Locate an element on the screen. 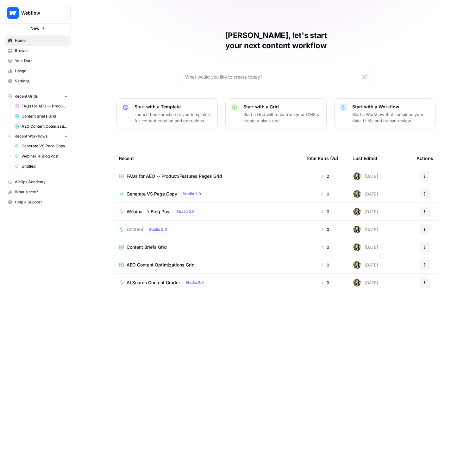 This screenshot has height=462, width=476. p: Start a Workflow that combines your data, LLMs and human review is located at coordinates (391, 117).